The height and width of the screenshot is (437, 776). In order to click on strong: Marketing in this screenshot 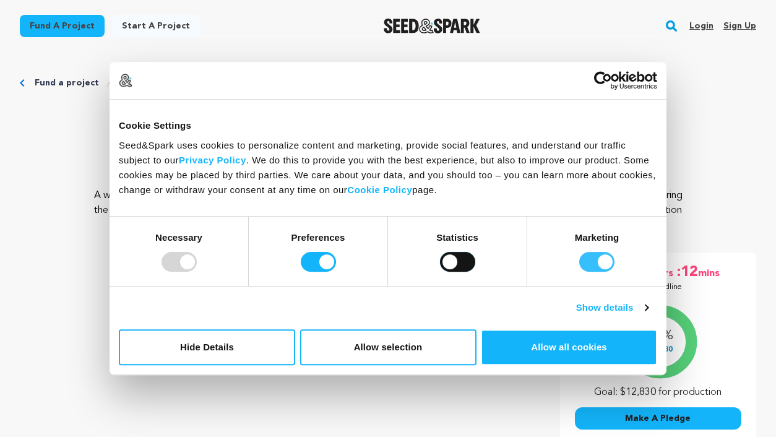, I will do `click(597, 237)`.